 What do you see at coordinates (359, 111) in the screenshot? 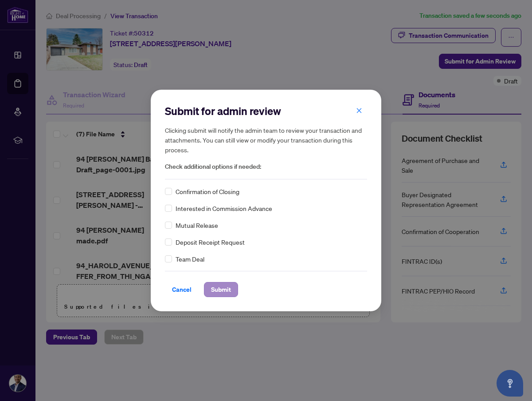
I see `span: close` at bounding box center [359, 111].